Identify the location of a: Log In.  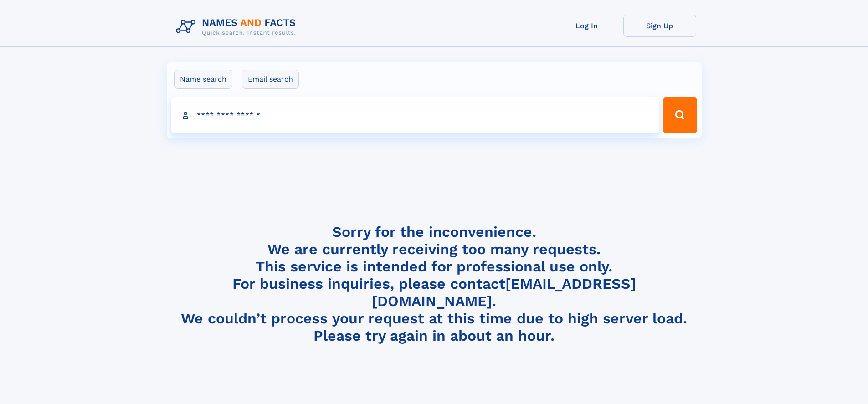
(587, 25).